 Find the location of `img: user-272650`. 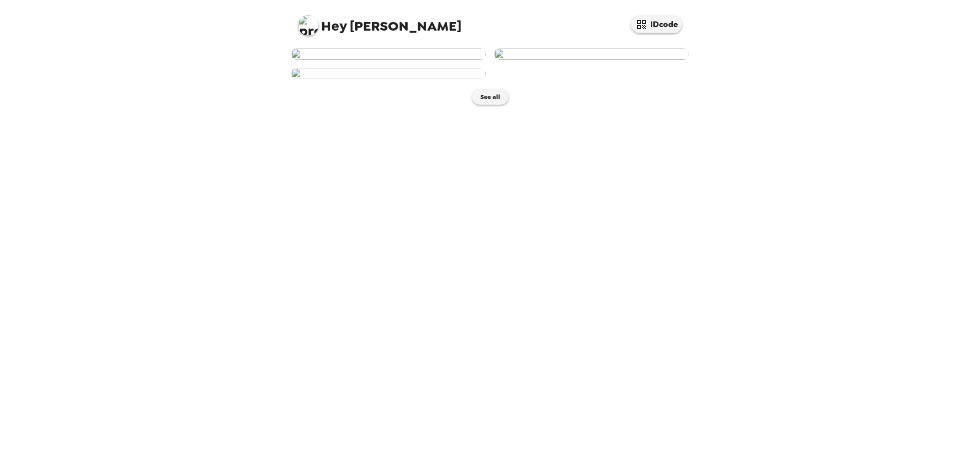

img: user-272650 is located at coordinates (592, 54).